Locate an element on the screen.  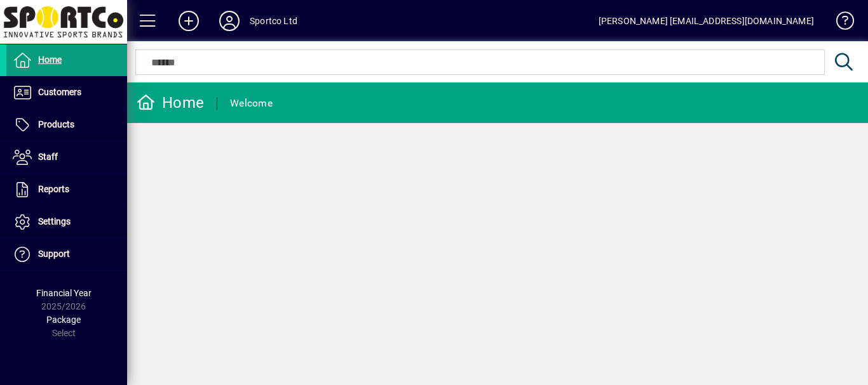
span: Financial Year is located at coordinates (63, 294).